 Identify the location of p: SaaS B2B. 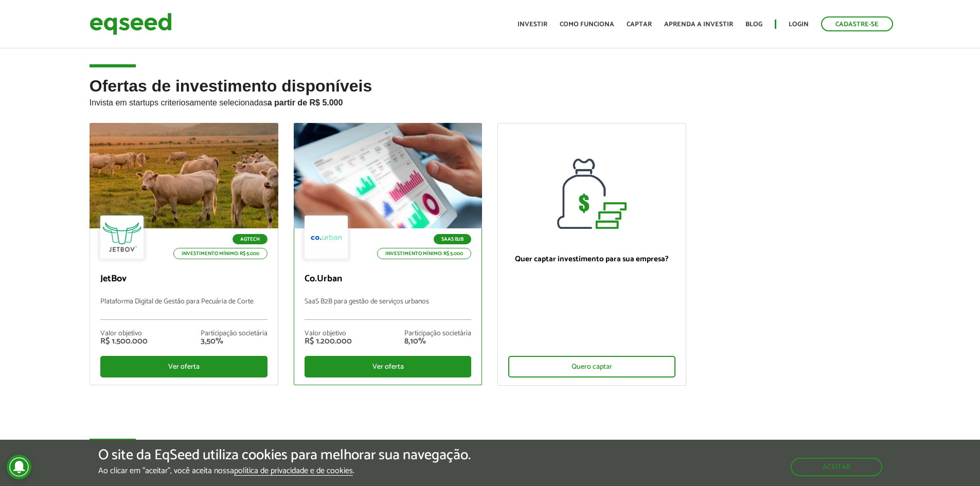
(452, 239).